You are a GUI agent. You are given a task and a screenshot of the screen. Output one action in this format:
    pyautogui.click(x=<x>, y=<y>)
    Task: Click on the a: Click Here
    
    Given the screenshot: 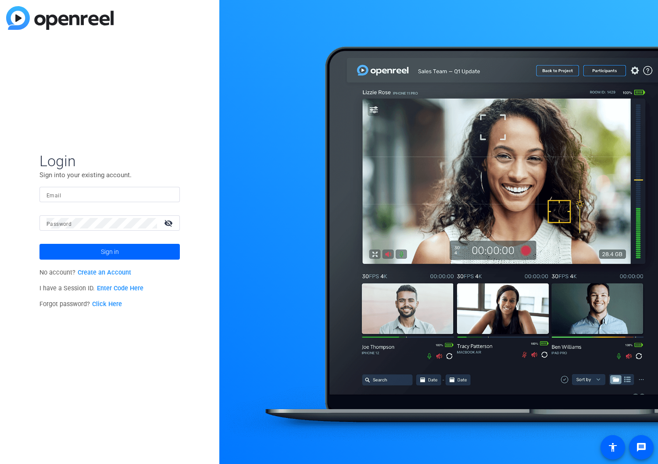 What is the action you would take?
    pyautogui.click(x=107, y=304)
    